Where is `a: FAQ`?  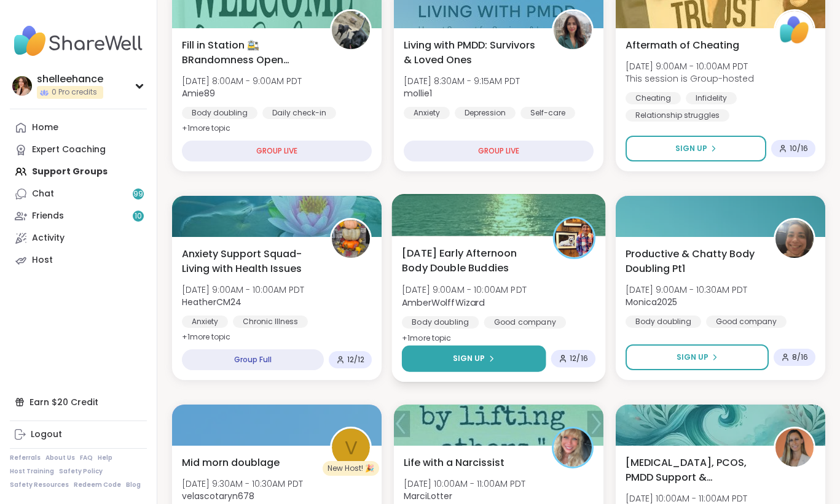 a: FAQ is located at coordinates (86, 458).